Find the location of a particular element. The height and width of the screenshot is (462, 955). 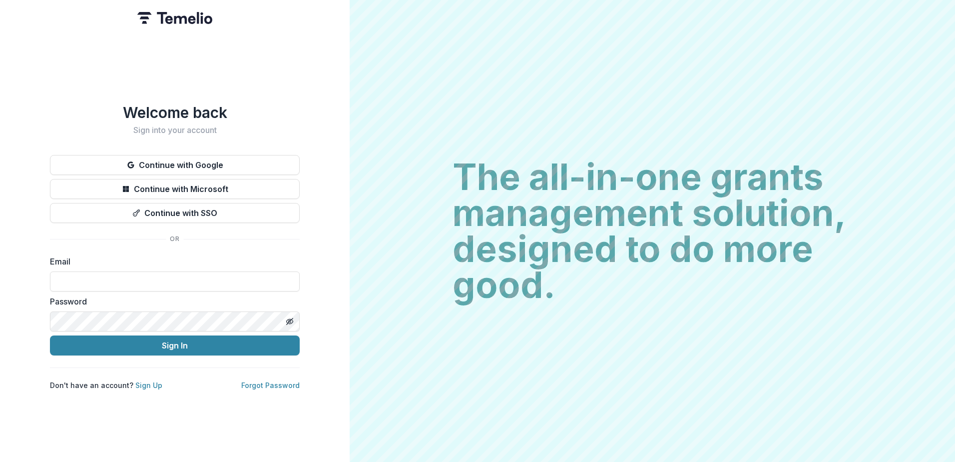

button: Continue with SSO is located at coordinates (175, 213).